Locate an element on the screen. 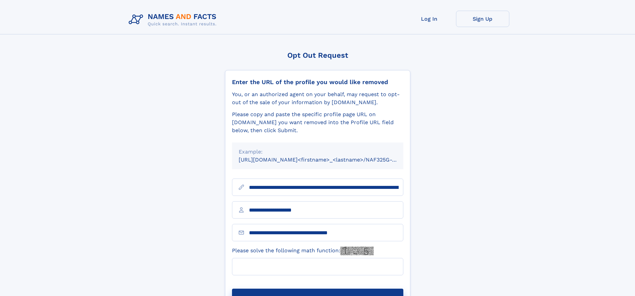 This screenshot has width=635, height=296. div: Enter the URL of the profile you would like removed is located at coordinates (318, 82).